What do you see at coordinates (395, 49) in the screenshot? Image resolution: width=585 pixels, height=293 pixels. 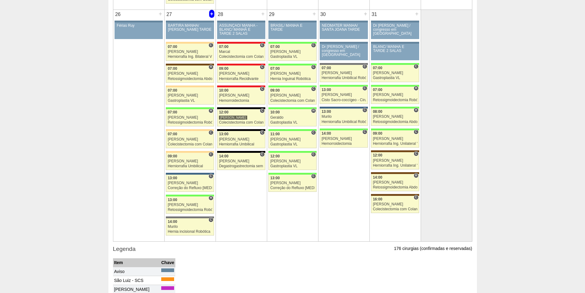 I see `div: BLANC/ MANHÃ E TARDE 2 SALAS` at bounding box center [395, 49].